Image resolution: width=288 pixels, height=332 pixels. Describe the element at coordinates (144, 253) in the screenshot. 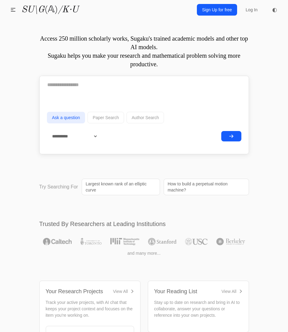

I see `span: and many more...` at that location.